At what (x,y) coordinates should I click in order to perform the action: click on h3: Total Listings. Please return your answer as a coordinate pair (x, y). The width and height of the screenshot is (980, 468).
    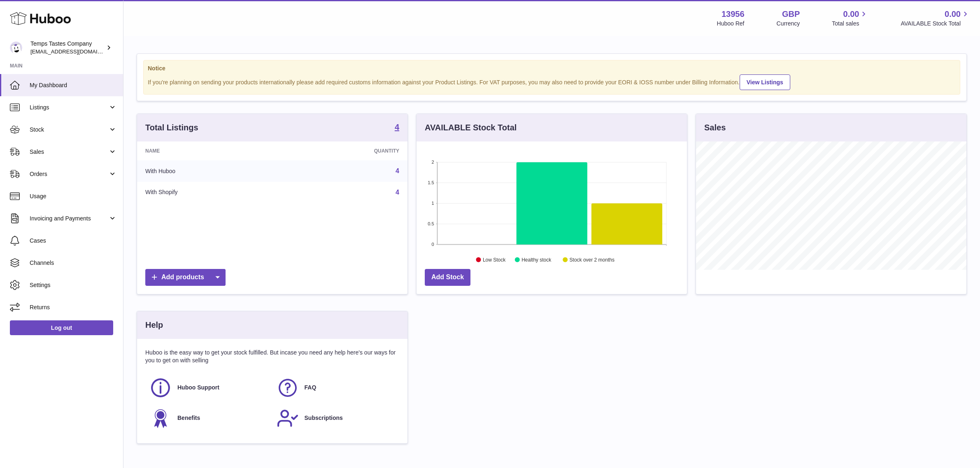
    Looking at the image, I should click on (172, 128).